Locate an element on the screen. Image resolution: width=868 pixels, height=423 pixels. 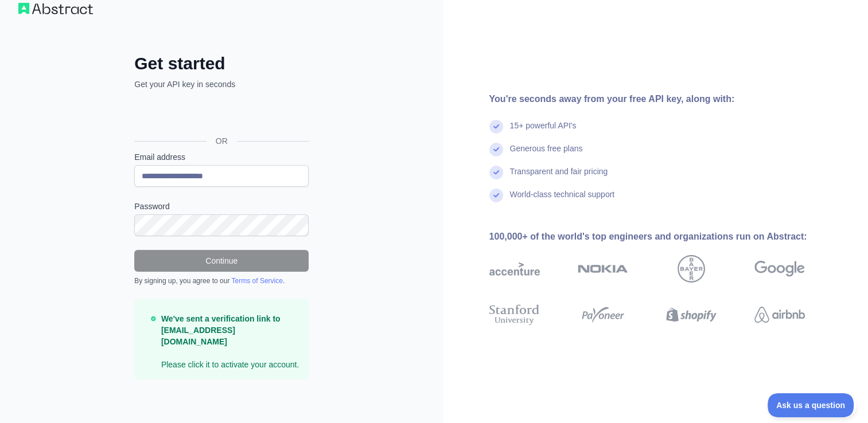
img: stanford university is located at coordinates (515, 315).